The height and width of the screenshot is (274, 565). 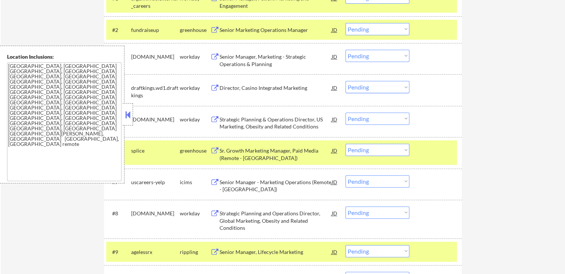 I want to click on div: uscareers-yelp, so click(x=155, y=182).